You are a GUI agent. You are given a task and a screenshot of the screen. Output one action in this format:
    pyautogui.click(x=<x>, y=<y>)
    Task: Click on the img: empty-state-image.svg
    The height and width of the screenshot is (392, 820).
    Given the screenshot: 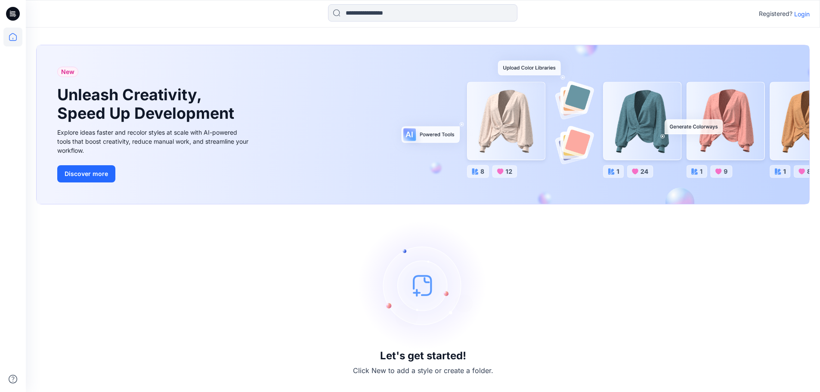 What is the action you would take?
    pyautogui.click(x=423, y=285)
    